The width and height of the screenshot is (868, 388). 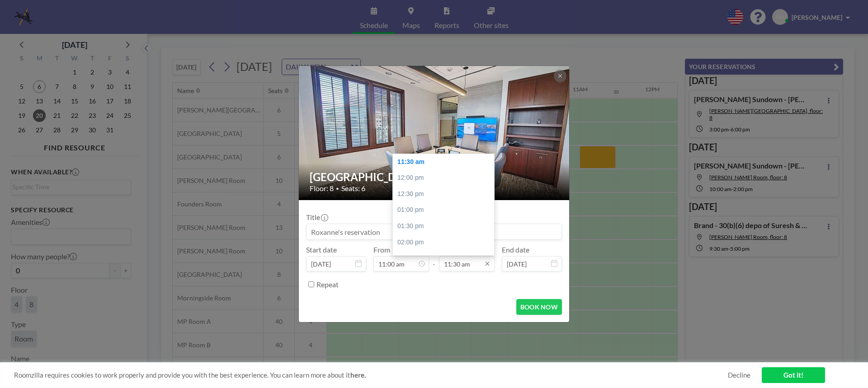 What do you see at coordinates (371, 375) in the screenshot?
I see `span: Roomzilla requires cookies to work properly and provide you with the best experience. You can lea...` at bounding box center [371, 375].